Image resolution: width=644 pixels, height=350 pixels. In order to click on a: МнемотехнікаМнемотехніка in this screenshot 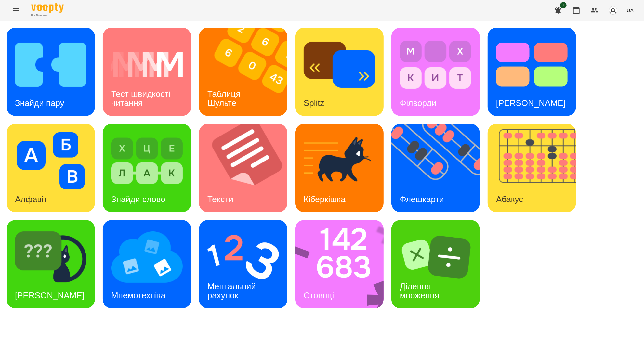, I will do `click(147, 264)`.